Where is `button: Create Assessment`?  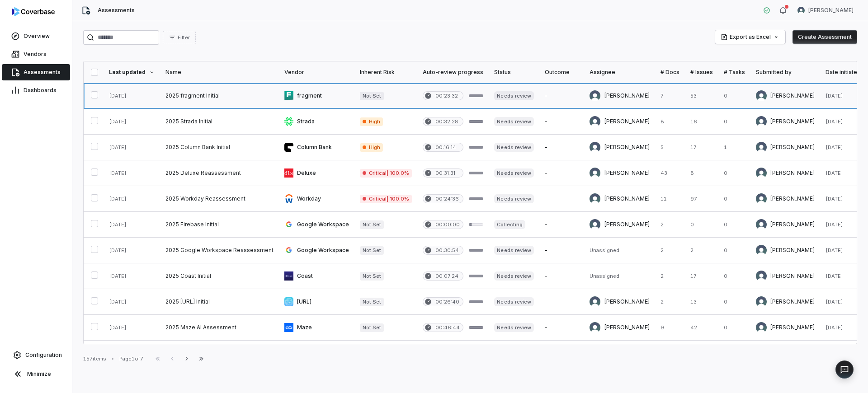
button: Create Assessment is located at coordinates (824, 37).